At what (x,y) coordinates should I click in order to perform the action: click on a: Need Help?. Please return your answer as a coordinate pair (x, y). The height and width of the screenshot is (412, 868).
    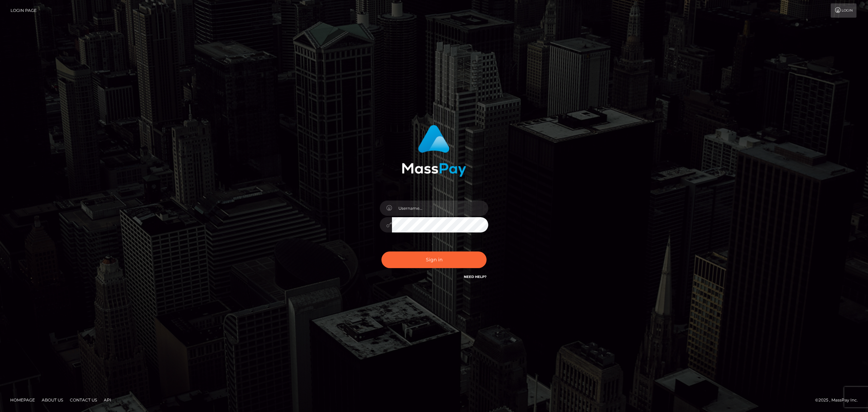
    Looking at the image, I should click on (475, 276).